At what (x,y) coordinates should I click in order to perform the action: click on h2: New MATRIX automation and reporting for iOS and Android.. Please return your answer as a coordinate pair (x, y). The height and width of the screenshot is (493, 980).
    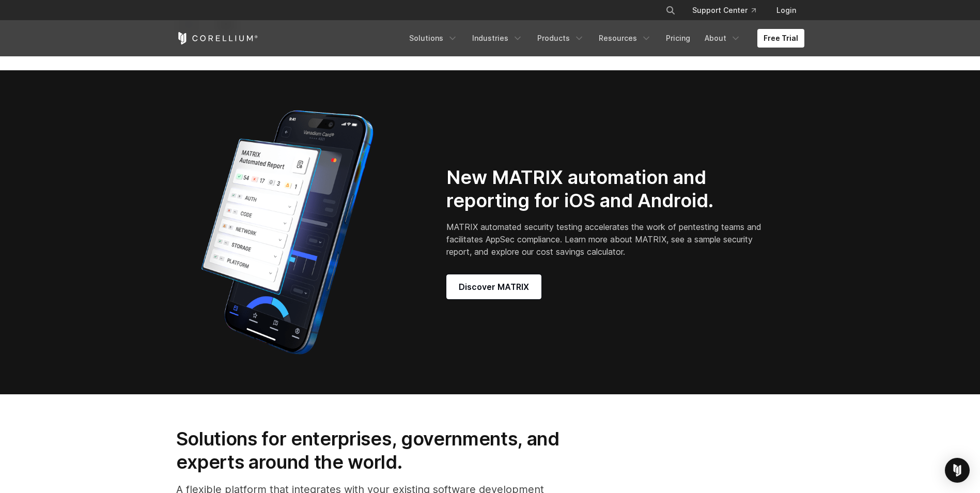
    Looking at the image, I should click on (606, 189).